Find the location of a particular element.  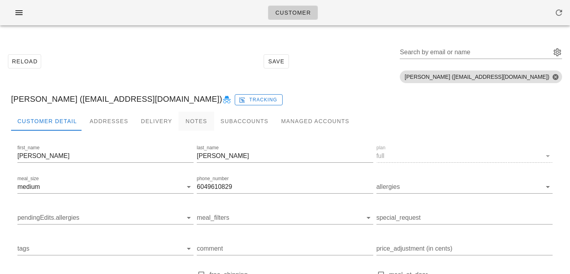

label: last_name is located at coordinates (207, 148).